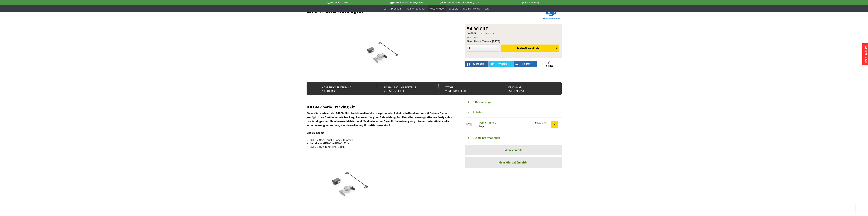 The image size is (868, 216). Describe the element at coordinates (437, 8) in the screenshot. I see `span: Foto + Video` at that location.